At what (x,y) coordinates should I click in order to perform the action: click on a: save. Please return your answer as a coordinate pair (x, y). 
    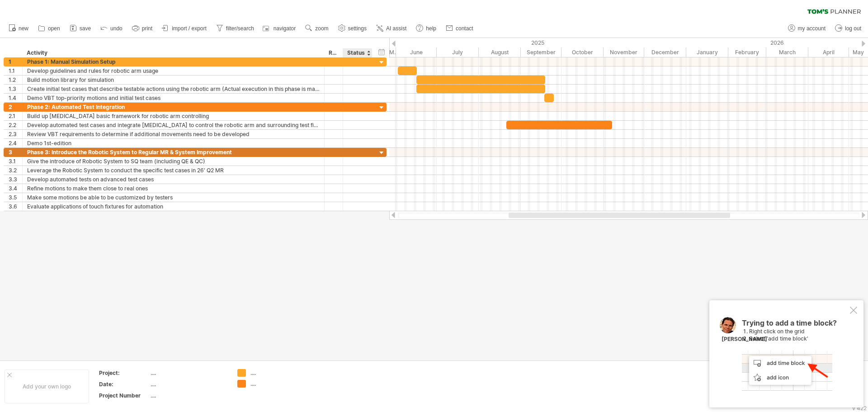
    Looking at the image, I should click on (81, 28).